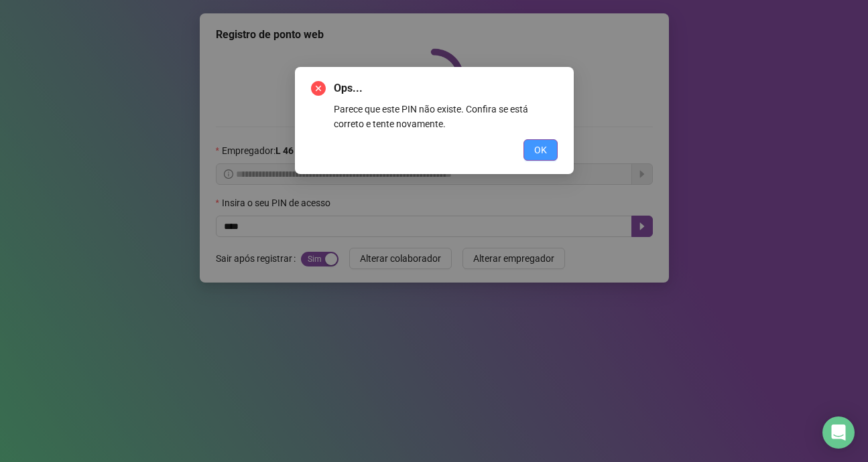 Image resolution: width=868 pixels, height=462 pixels. What do you see at coordinates (838, 433) in the screenshot?
I see `div: Open Intercom Messenger` at bounding box center [838, 433].